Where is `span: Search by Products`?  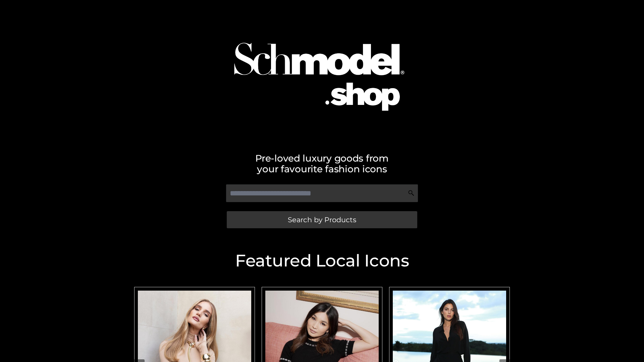 span: Search by Products is located at coordinates (322, 219).